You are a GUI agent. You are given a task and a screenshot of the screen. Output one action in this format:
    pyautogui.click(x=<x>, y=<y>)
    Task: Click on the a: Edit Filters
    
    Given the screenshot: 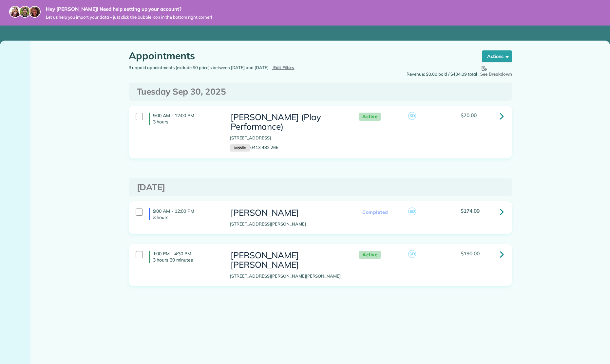 What is the action you would take?
    pyautogui.click(x=283, y=68)
    